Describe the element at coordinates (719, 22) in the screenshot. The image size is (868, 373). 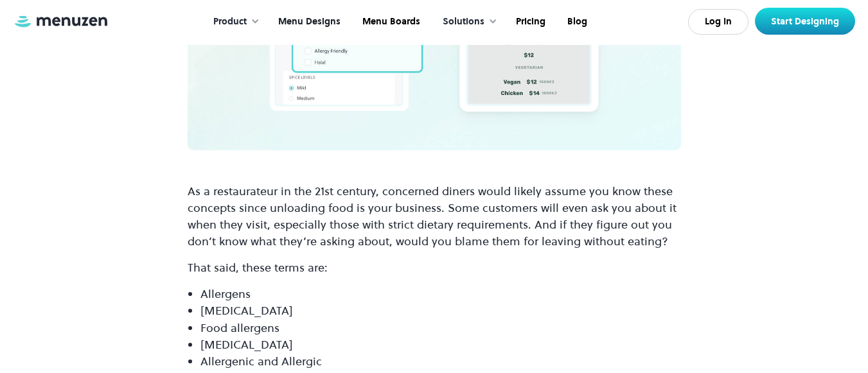
I see `a: Log In` at that location.